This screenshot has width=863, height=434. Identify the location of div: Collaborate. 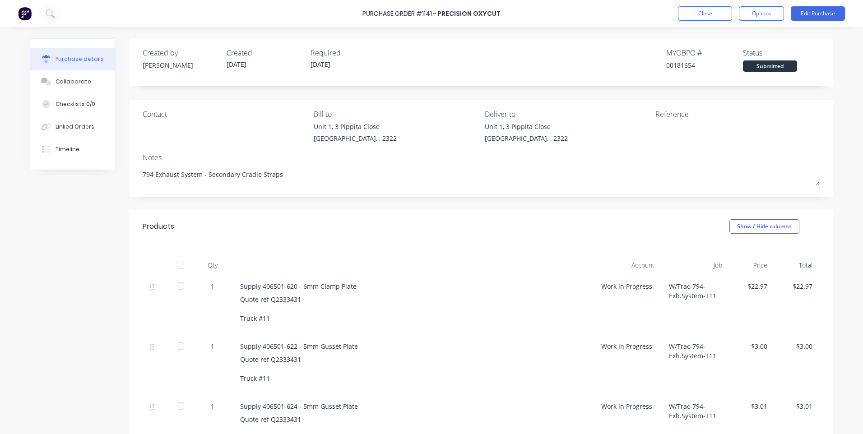
(73, 82).